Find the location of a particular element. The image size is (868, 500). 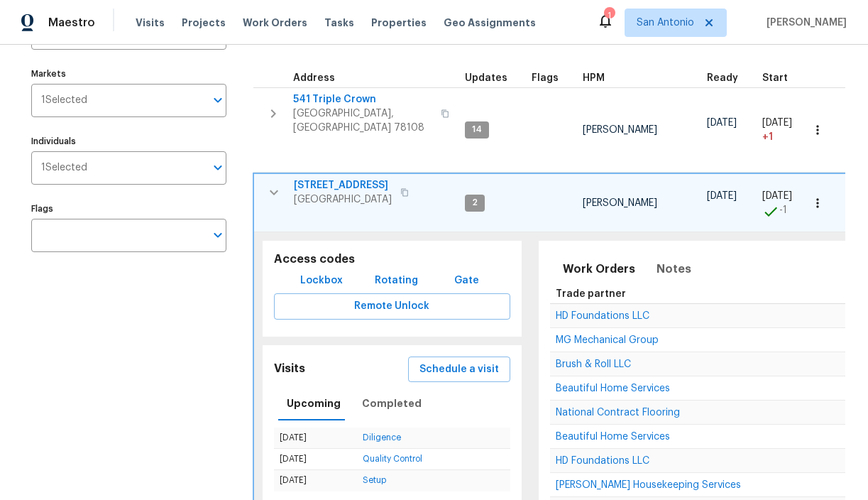

span: Start is located at coordinates (776, 78).